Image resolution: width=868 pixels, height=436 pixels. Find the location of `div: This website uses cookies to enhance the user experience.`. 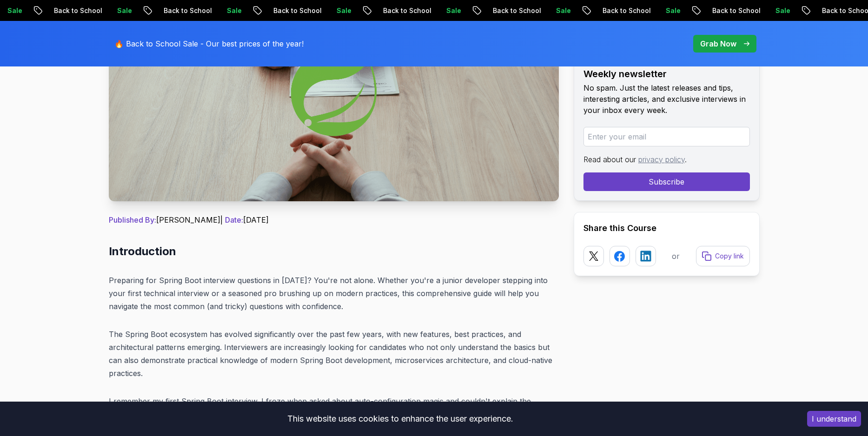

div: This website uses cookies to enhance the user experience. is located at coordinates (400, 419).